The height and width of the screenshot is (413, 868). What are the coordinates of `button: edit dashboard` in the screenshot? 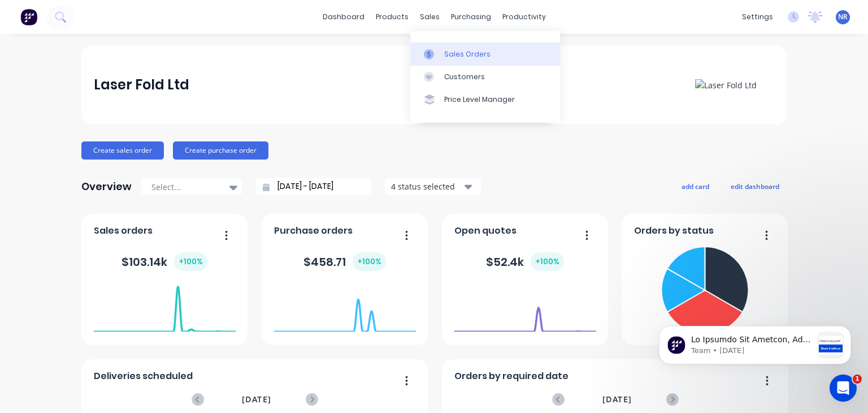 It's located at (755, 186).